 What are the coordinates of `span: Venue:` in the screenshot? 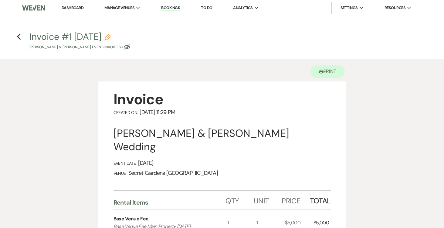 It's located at (120, 173).